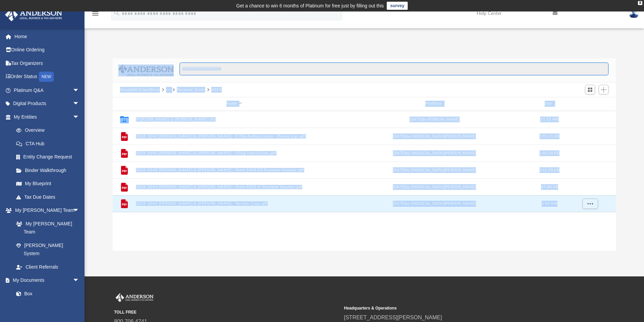  What do you see at coordinates (50, 157) in the screenshot?
I see `a: Entity Change Request` at bounding box center [50, 157].